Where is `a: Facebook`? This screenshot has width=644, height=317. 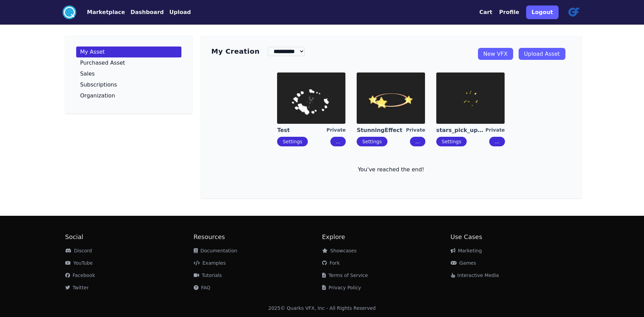 a: Facebook is located at coordinates (80, 276).